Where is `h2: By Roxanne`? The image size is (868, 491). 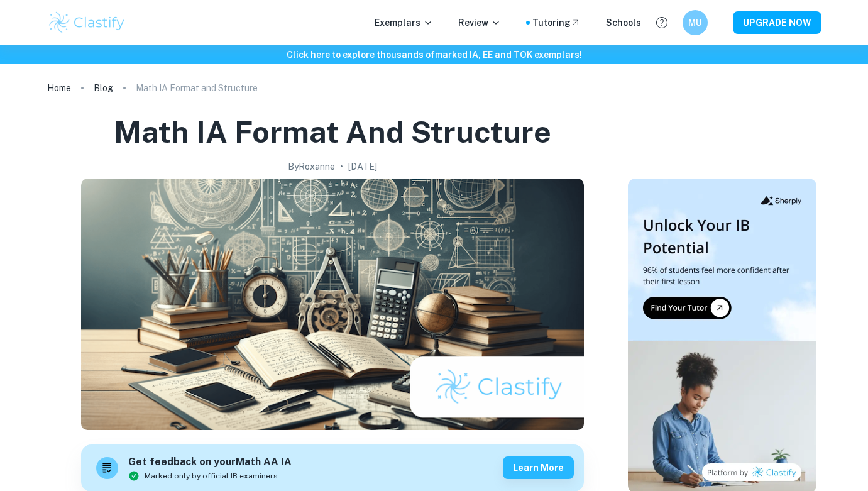 h2: By Roxanne is located at coordinates (311, 166).